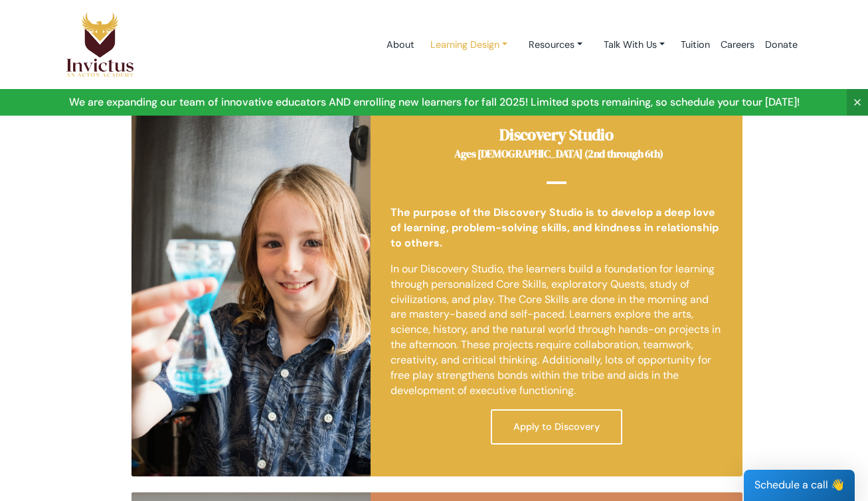  What do you see at coordinates (100, 44) in the screenshot?
I see `img: Logo` at bounding box center [100, 44].